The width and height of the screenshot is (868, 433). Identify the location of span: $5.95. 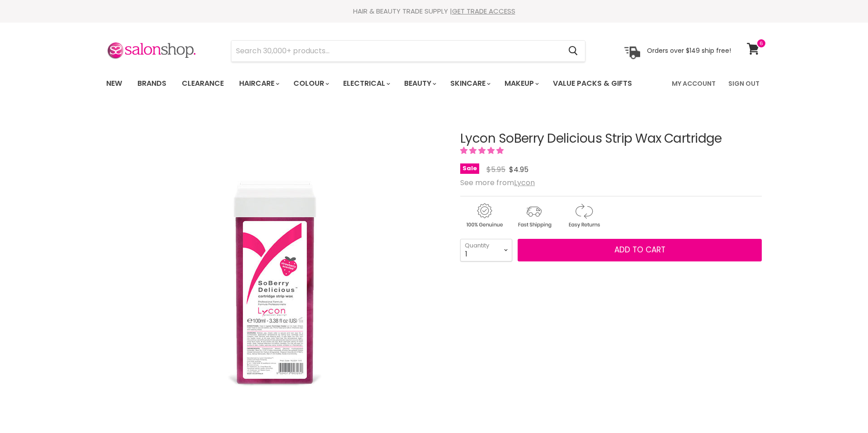
(496, 169).